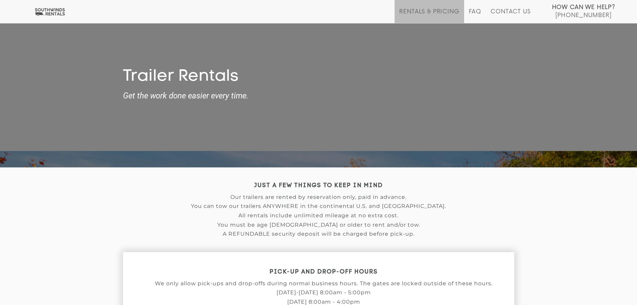 The height and width of the screenshot is (305, 637). I want to click on strong: Get the work done easier every time., so click(319, 96).